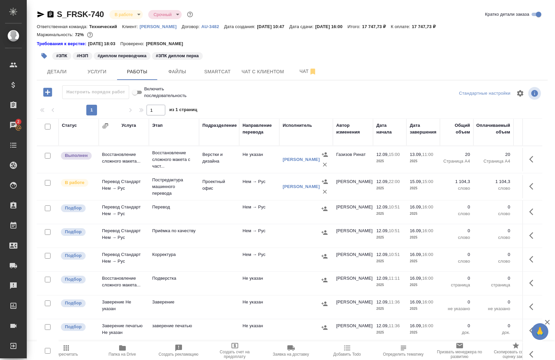 Image resolution: width=555 pixels, height=360 pixels. Describe the element at coordinates (56, 34) in the screenshot. I see `p: Маржинальность:` at that location.